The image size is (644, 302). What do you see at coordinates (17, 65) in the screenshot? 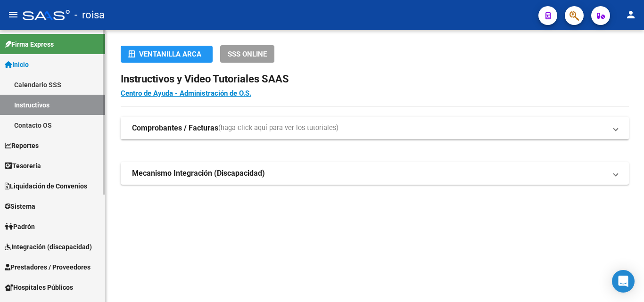
I see `span: Inicio` at bounding box center [17, 65].